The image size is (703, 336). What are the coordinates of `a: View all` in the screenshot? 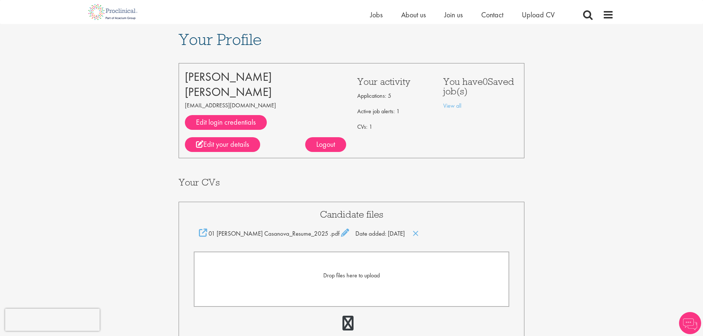 It's located at (452, 106).